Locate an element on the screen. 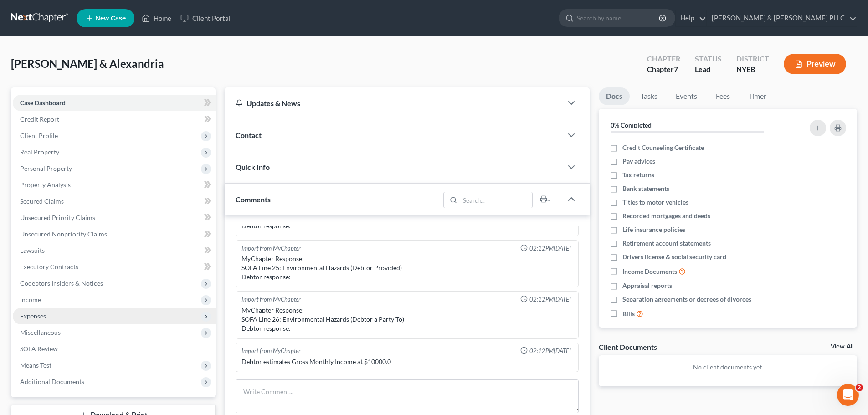 The width and height of the screenshot is (868, 415). p: No client documents yet. is located at coordinates (727, 367).